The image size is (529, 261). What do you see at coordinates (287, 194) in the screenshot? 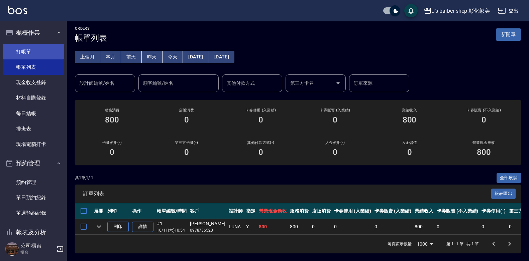
I see `span: 訂單列表` at bounding box center [287, 194].